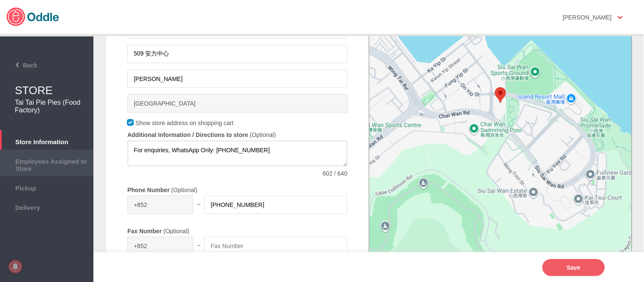 The image size is (644, 282). Describe the element at coordinates (46, 164) in the screenshot. I see `span: Employees Assigned to Store` at that location.